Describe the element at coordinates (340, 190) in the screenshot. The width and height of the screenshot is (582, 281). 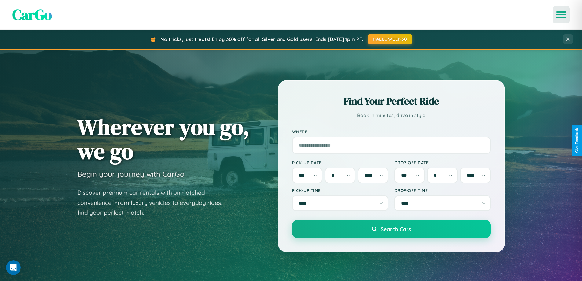
I see `label: Pick-up Time` at that location.